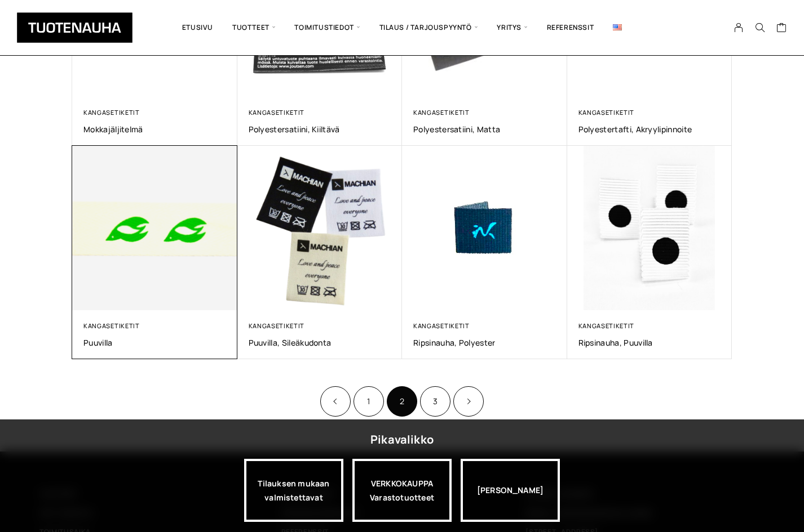  I want to click on a: Ripsinauha, polyester, so click(485, 342).